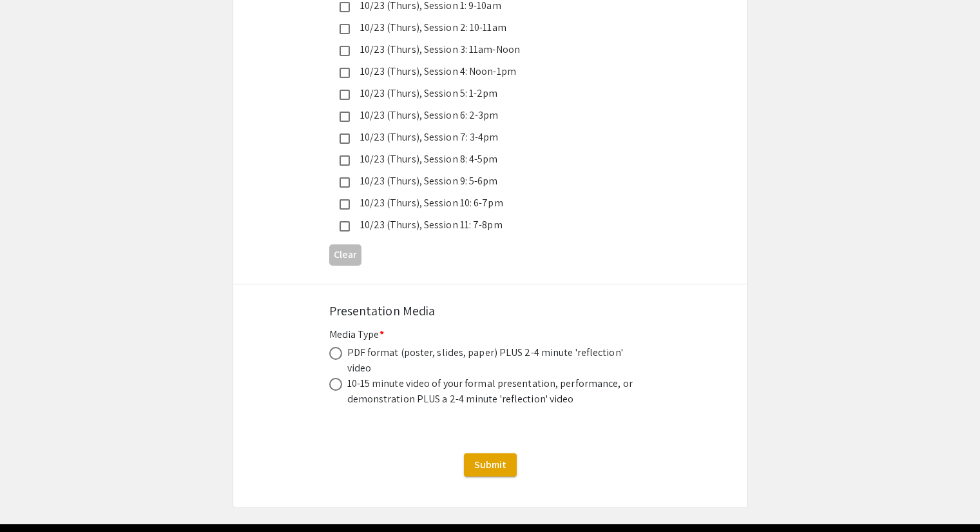  Describe the element at coordinates (492, 392) in the screenshot. I see `div: 10-15 minute video of your formal presentation, performance, or demonstration PLUS a 2-4 minute '...` at that location.